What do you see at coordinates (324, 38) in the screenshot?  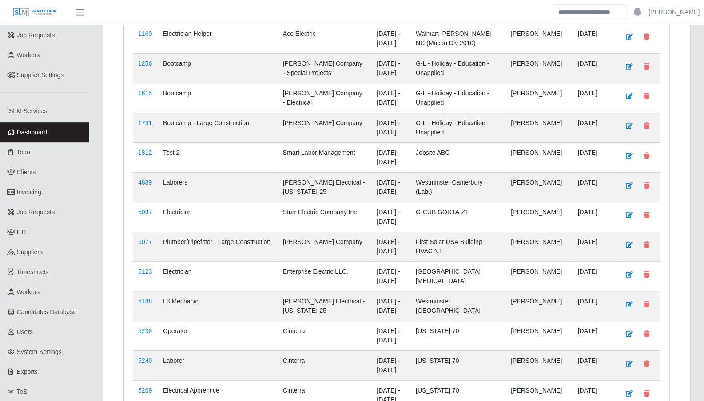 I see `td: Ace Electric` at bounding box center [324, 38].